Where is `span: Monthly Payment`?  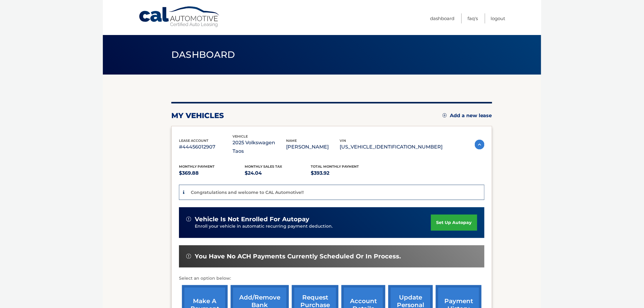
span: Monthly Payment is located at coordinates (197, 166).